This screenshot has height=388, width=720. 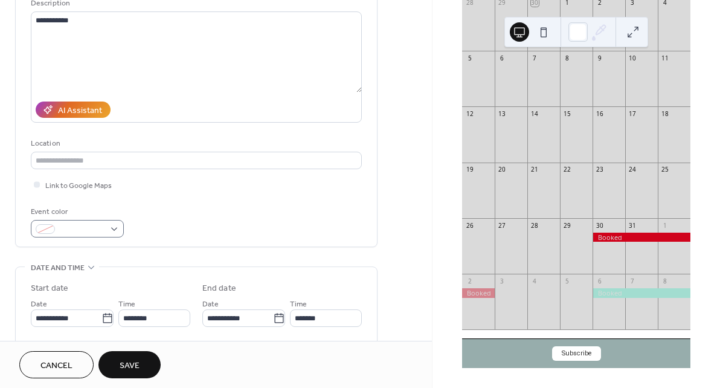 What do you see at coordinates (470, 225) in the screenshot?
I see `div: 26` at bounding box center [470, 225].